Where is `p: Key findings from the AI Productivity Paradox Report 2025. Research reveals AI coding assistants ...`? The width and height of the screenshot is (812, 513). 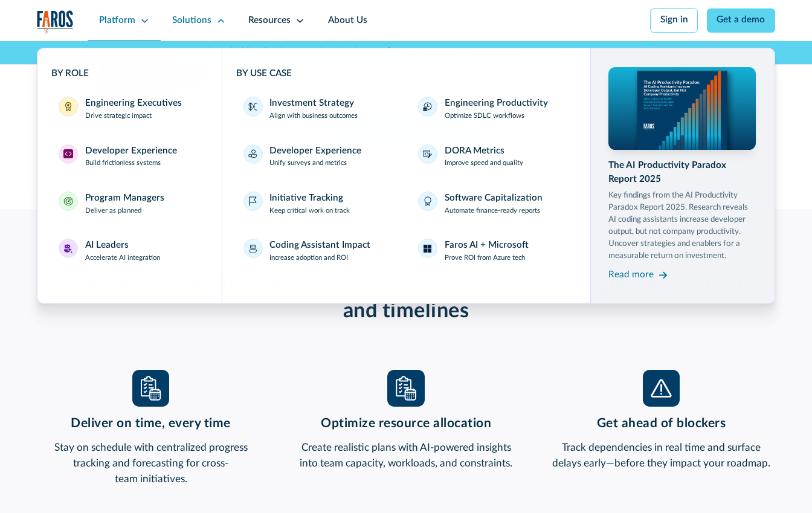 p: Key findings from the AI Productivity Paradox Report 2025. Research reveals AI coding assistants ... is located at coordinates (682, 225).